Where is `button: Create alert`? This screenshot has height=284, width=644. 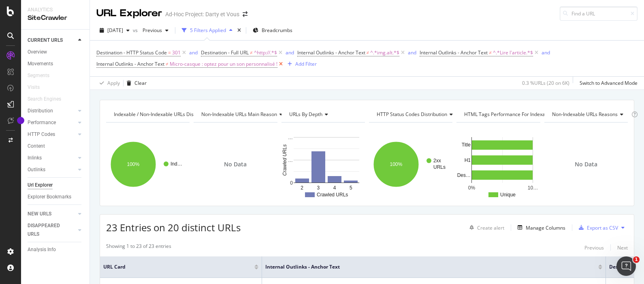
button: Create alert is located at coordinates (485, 228).